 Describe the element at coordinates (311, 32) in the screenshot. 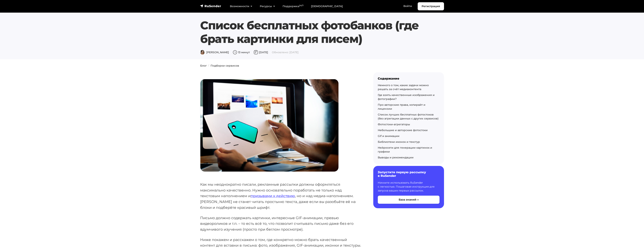

I see `h1: Список бесплатных фотобанков (где брать картинки для писем)` at that location.